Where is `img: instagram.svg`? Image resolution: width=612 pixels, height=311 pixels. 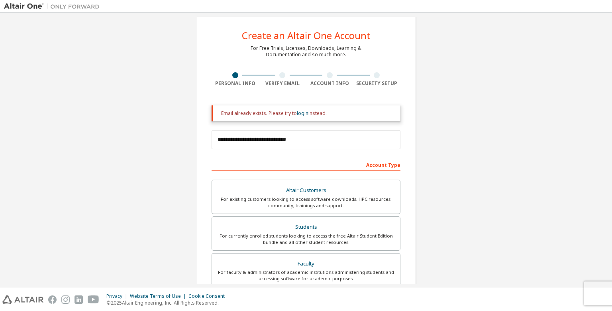 img: instagram.svg is located at coordinates (65, 299).